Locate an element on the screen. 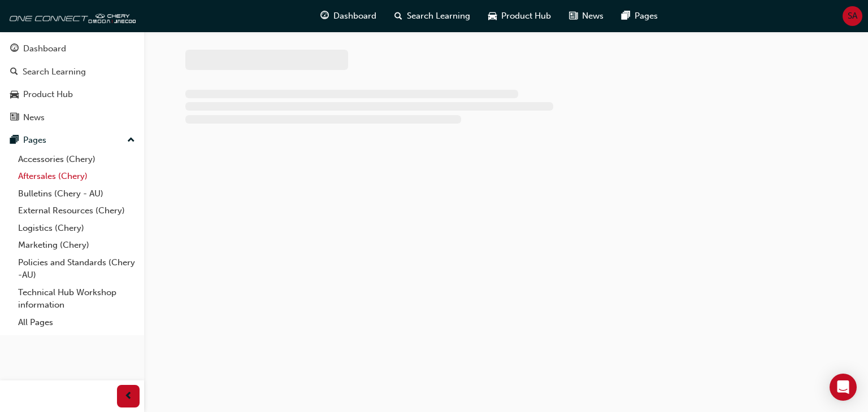 This screenshot has height=412, width=868. a: guage-iconDashboard is located at coordinates (348, 16).